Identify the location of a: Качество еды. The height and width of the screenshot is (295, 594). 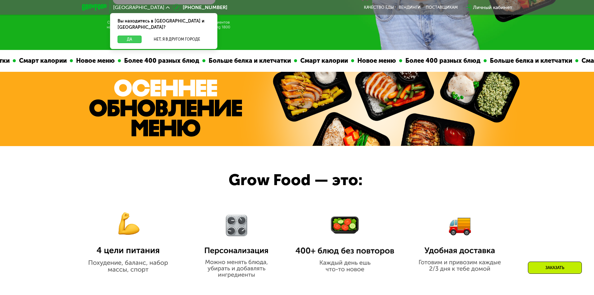
(379, 7).